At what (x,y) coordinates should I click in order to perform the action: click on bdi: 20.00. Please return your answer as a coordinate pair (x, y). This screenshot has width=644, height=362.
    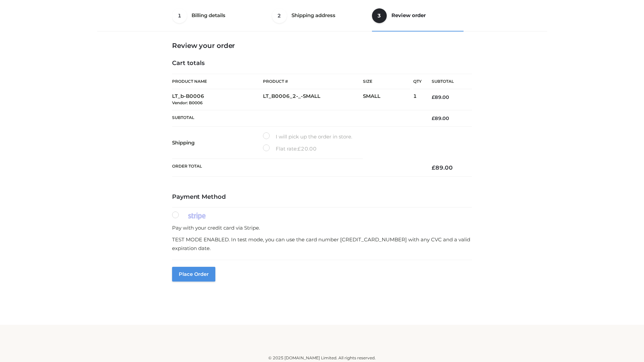
    Looking at the image, I should click on (307, 149).